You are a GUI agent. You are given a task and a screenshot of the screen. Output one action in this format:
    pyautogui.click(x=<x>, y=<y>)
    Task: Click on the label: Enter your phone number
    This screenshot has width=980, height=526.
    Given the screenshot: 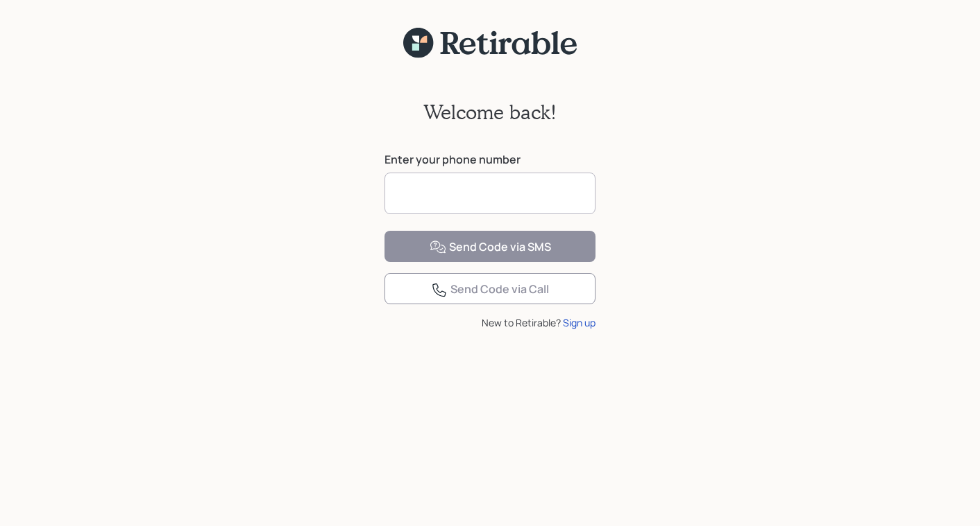 What is the action you would take?
    pyautogui.click(x=490, y=160)
    